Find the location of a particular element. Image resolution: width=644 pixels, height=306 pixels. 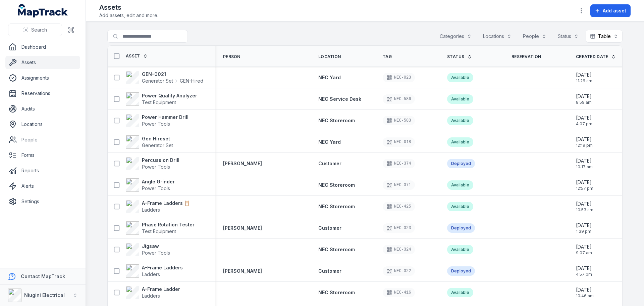

button: Add asset is located at coordinates (610, 11).